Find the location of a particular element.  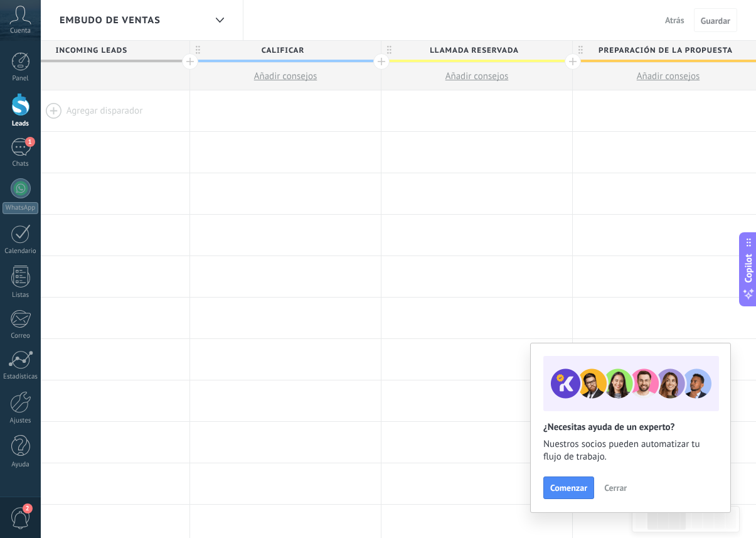

button: Comenzar is located at coordinates (568, 488).